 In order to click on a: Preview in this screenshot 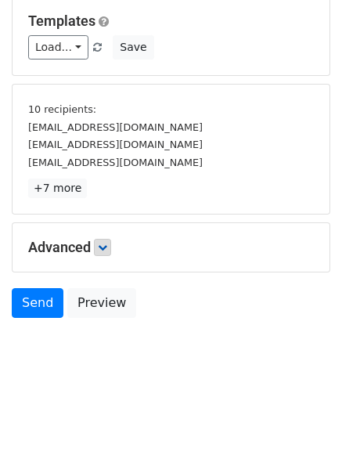, I will do `click(102, 303)`.